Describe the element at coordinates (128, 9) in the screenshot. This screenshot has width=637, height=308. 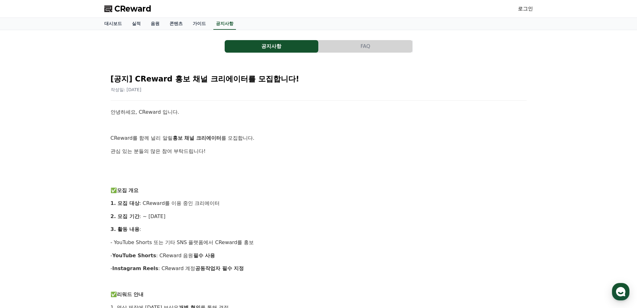
I see `a: CReward` at that location.